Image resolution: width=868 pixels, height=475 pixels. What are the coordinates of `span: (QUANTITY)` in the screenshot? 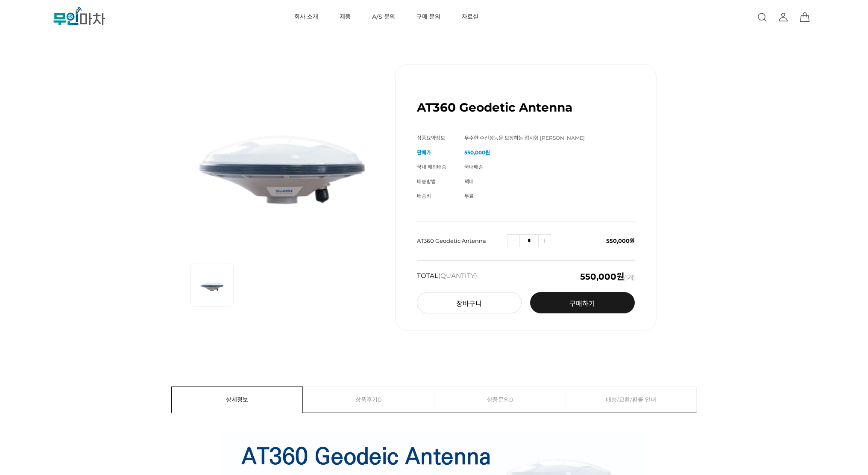 It's located at (458, 275).